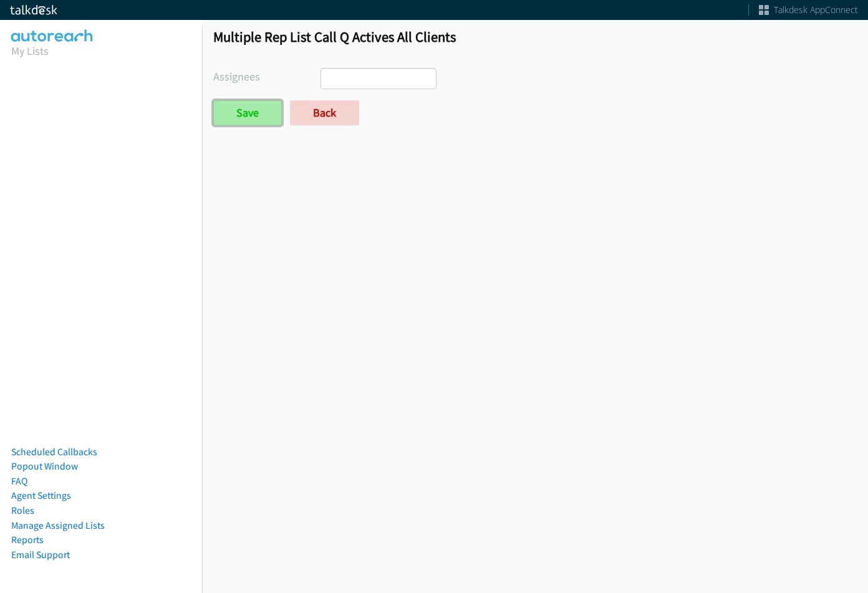  What do you see at coordinates (23, 510) in the screenshot?
I see `a: Roles` at bounding box center [23, 510].